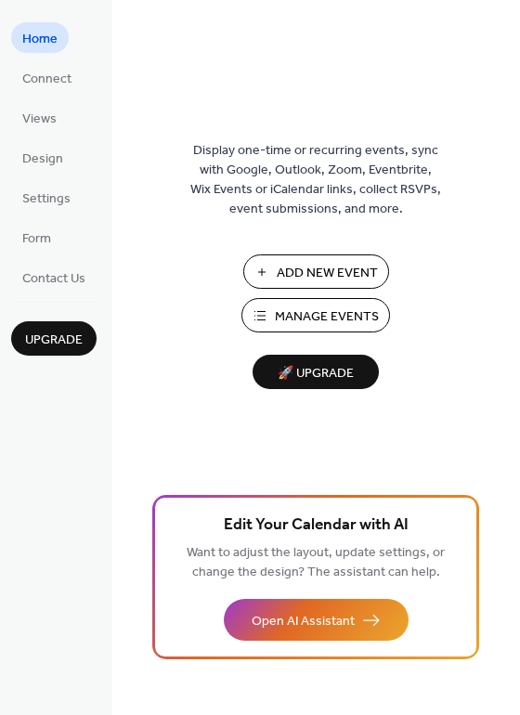  Describe the element at coordinates (46, 77) in the screenshot. I see `a: Connect` at that location.